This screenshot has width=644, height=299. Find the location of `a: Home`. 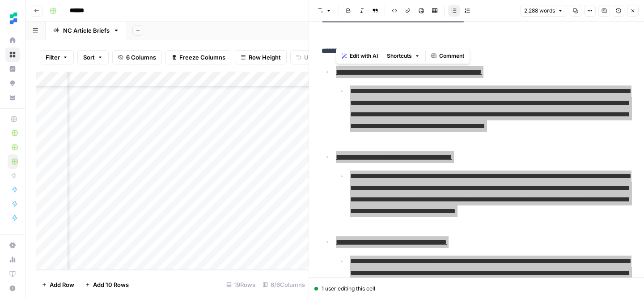

a: Home is located at coordinates (13, 40).